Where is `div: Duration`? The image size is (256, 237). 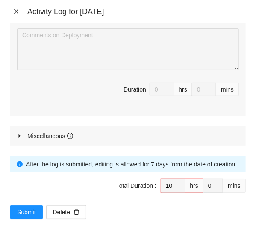 div: Duration is located at coordinates (135, 89).